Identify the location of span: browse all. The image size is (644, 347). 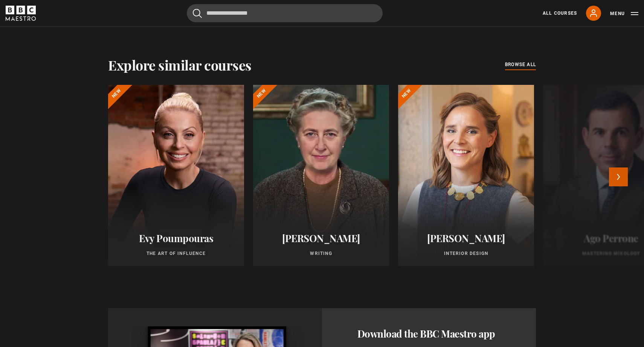
(520, 65).